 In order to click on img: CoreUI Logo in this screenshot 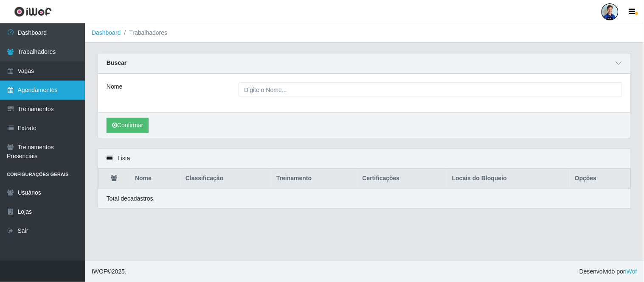, I will do `click(32, 11)`.